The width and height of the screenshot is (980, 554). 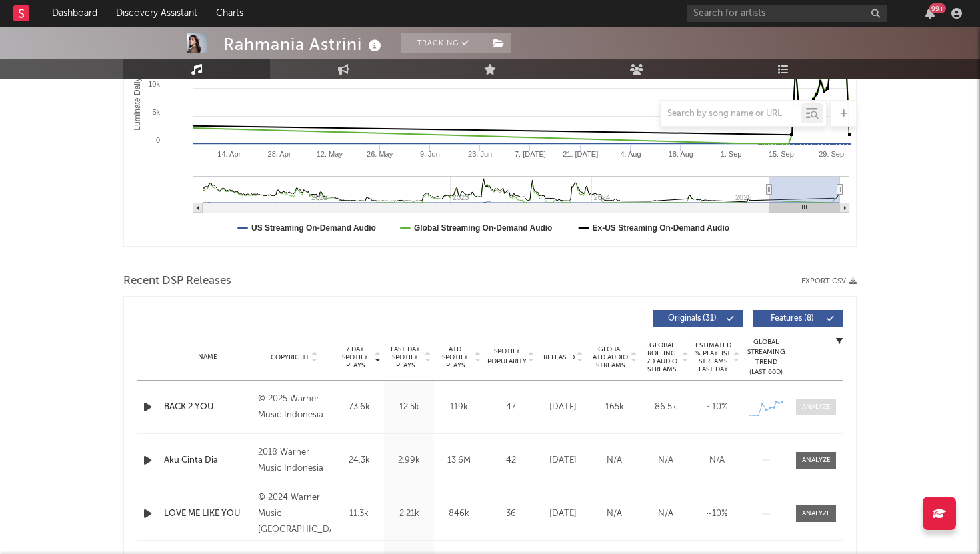 I want to click on button: 99+, so click(x=930, y=13).